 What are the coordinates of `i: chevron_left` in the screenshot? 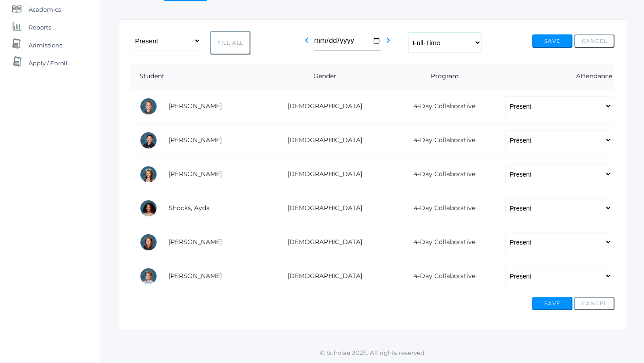 It's located at (307, 40).